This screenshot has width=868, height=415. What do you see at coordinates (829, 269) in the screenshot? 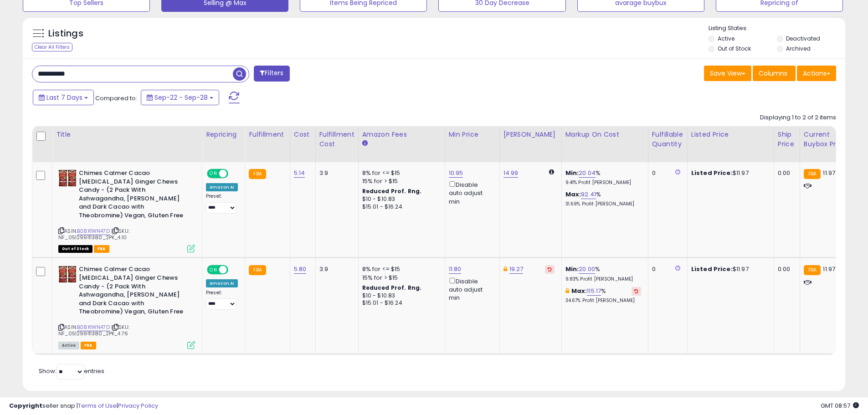
I see `span: 11.97` at bounding box center [829, 269].